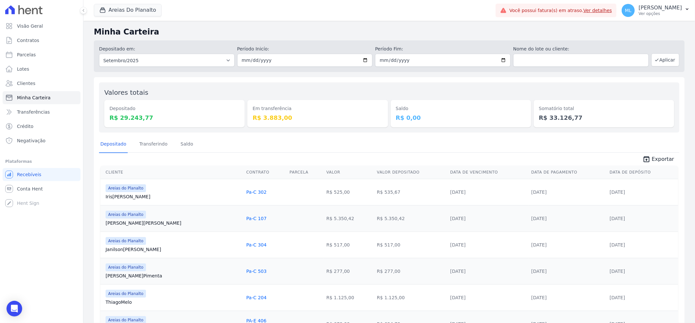 Image resolution: width=695 pixels, height=323 pixels. What do you see at coordinates (41, 40) in the screenshot?
I see `a: Contratos` at bounding box center [41, 40].